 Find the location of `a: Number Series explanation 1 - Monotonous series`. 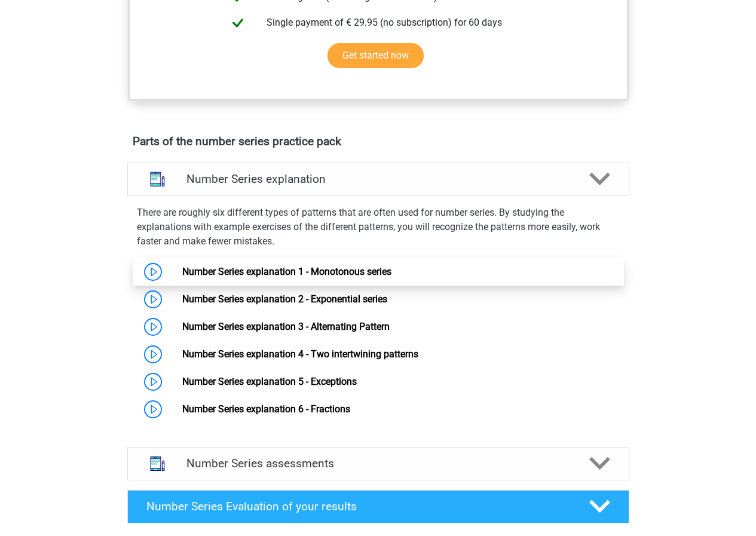

a: Number Series explanation 1 - Monotonous series is located at coordinates (287, 271).